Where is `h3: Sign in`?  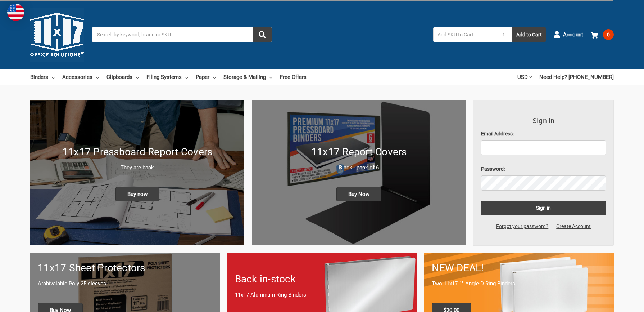 h3: Sign in is located at coordinates (543, 120).